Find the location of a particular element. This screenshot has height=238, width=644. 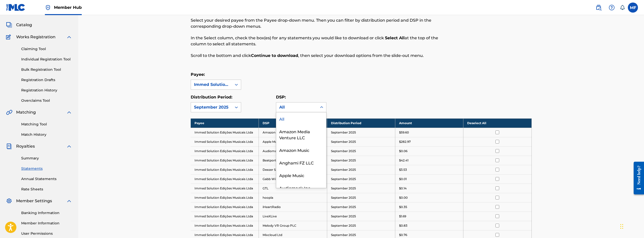

div: Immed Solution Edições Musicais Ltda is located at coordinates (211, 84).